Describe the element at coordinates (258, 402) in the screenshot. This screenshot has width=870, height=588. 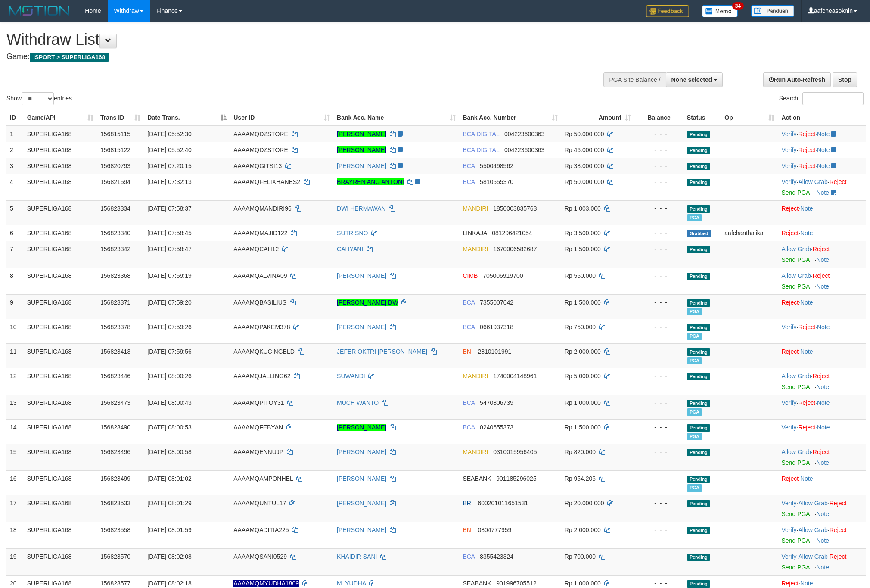
I see `span: AAAAMQPITOY31` at that location.